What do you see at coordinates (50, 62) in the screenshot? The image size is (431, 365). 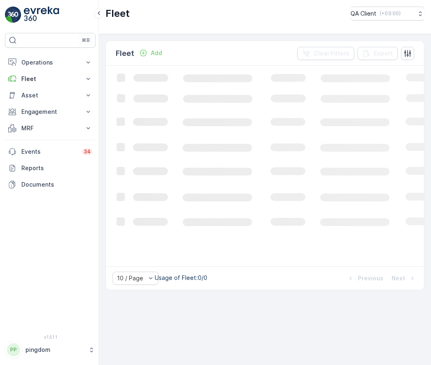 I see `button: Operations` at bounding box center [50, 62].